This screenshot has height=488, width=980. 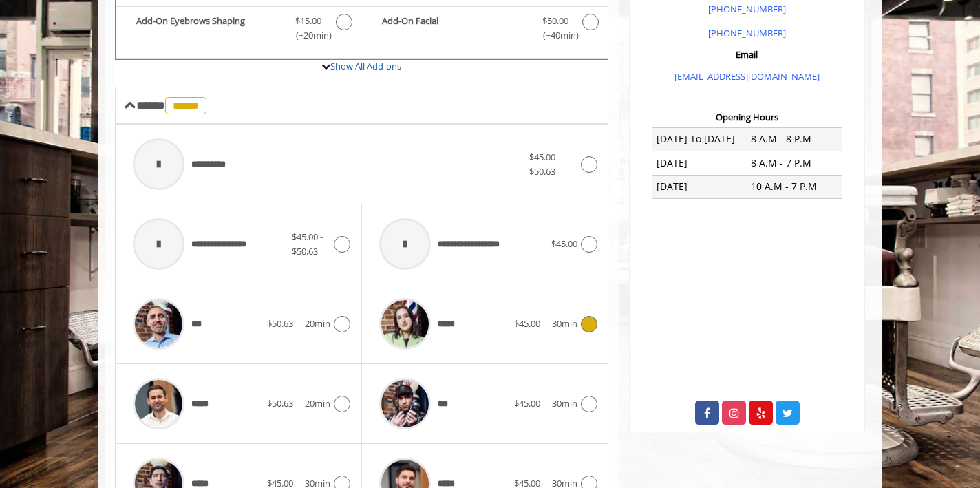 I want to click on span: $15.00, so click(x=308, y=21).